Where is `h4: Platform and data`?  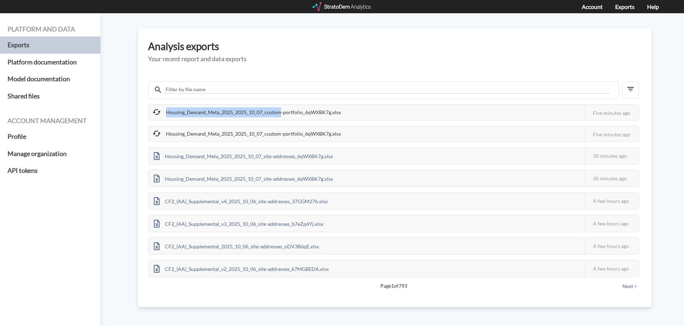
h4: Platform and data is located at coordinates (50, 29).